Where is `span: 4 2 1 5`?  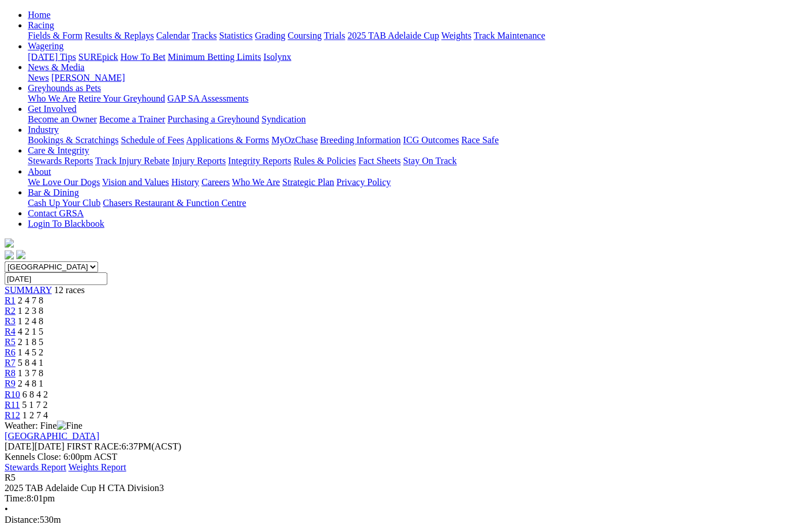
span: 4 2 1 5 is located at coordinates (31, 329).